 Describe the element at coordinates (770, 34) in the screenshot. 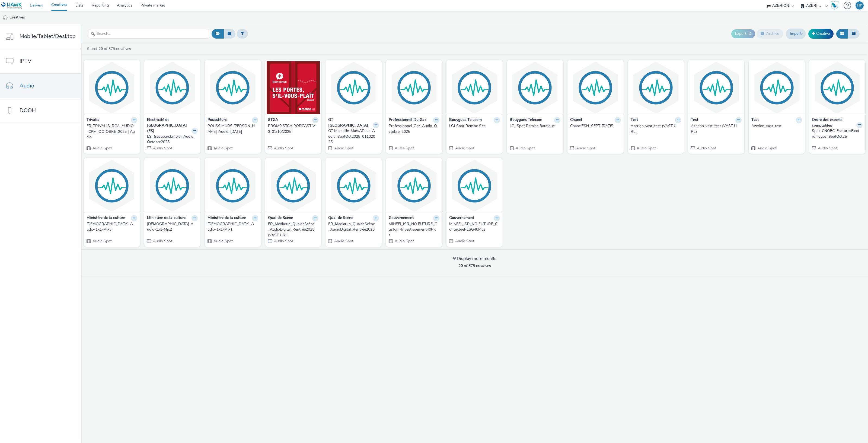

I see `button: Archive` at that location.